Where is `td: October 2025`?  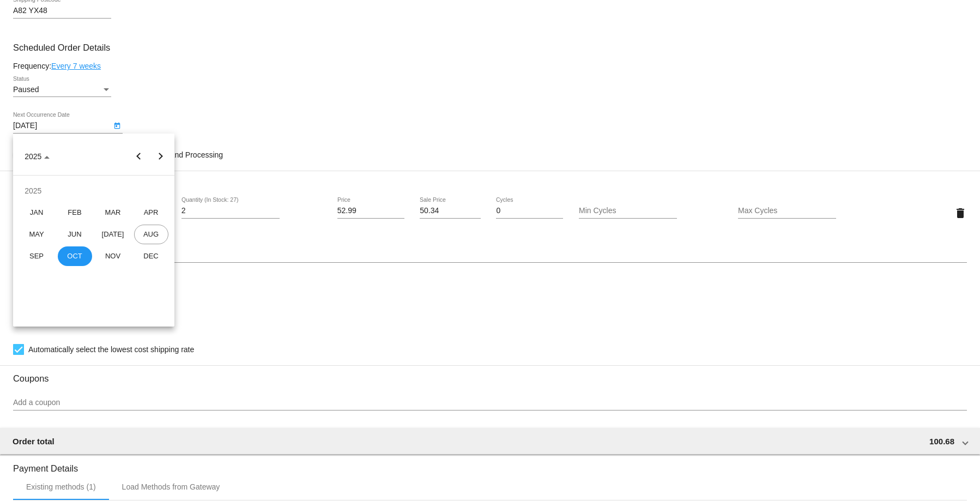
td: October 2025 is located at coordinates (75, 256).